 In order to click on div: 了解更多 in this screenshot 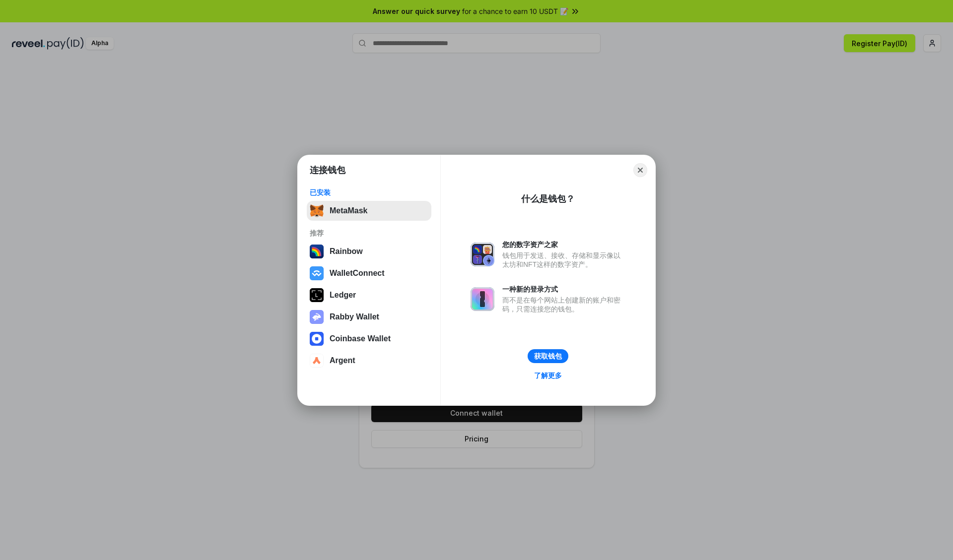, I will do `click(548, 375)`.